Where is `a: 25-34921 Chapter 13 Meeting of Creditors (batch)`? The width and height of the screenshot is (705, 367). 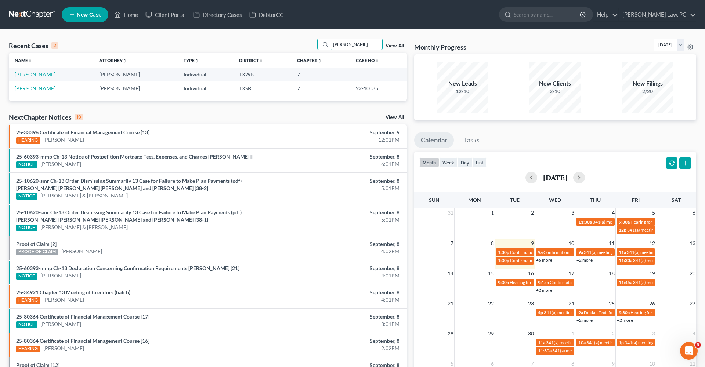
a: 25-34921 Chapter 13 Meeting of Creditors (batch) is located at coordinates (73, 292).